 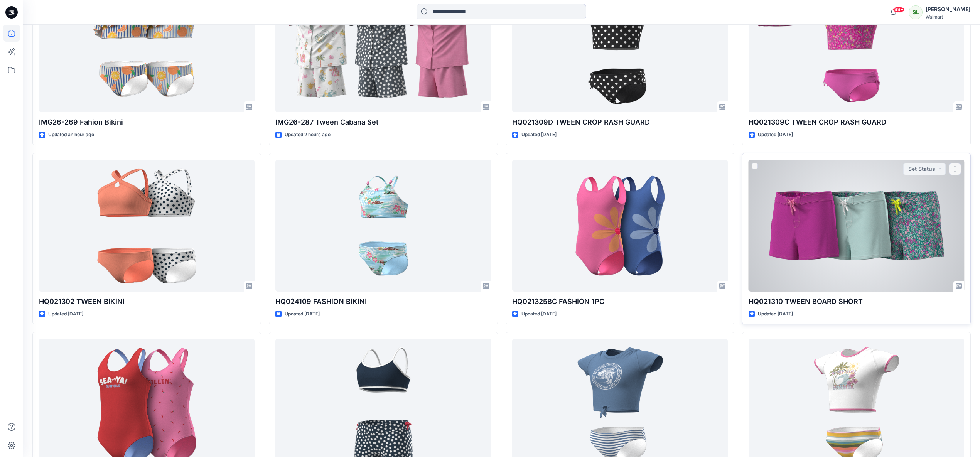 I want to click on a: HQ021302 TWEEN BIKINI, so click(x=147, y=226).